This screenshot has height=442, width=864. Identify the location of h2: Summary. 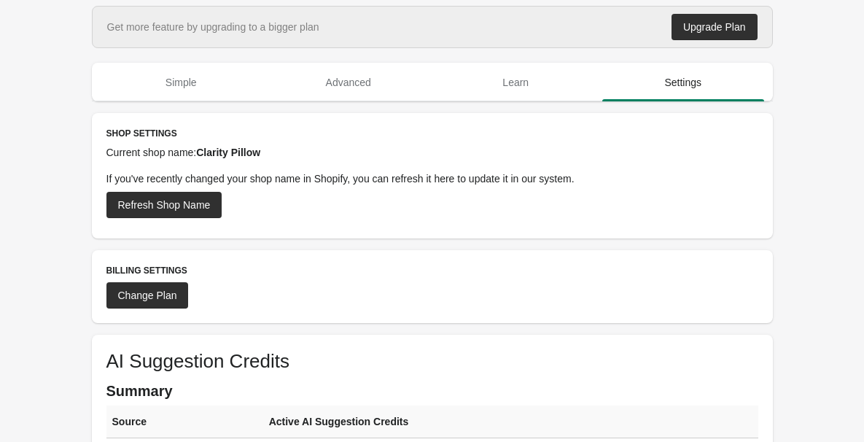
(432, 391).